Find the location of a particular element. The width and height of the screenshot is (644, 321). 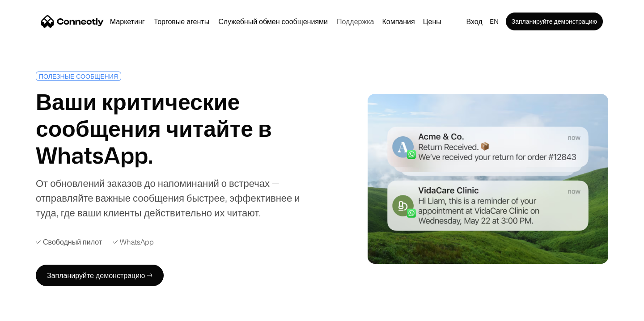

ya-tr-span: Цены is located at coordinates (432, 22).